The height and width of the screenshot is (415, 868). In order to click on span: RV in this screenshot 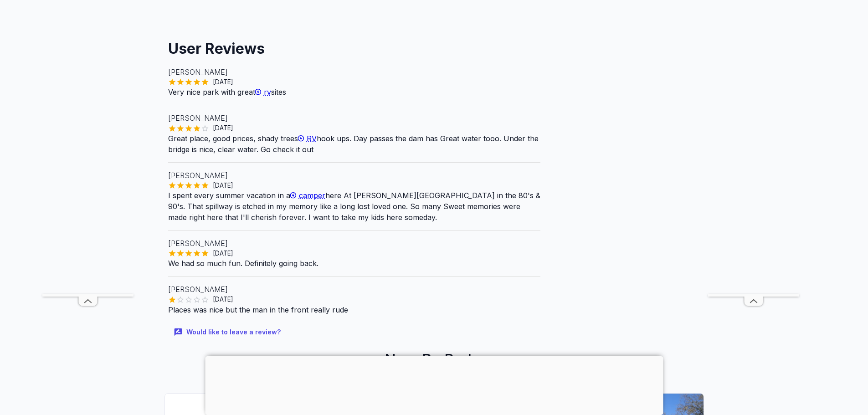, I will do `click(312, 139)`.